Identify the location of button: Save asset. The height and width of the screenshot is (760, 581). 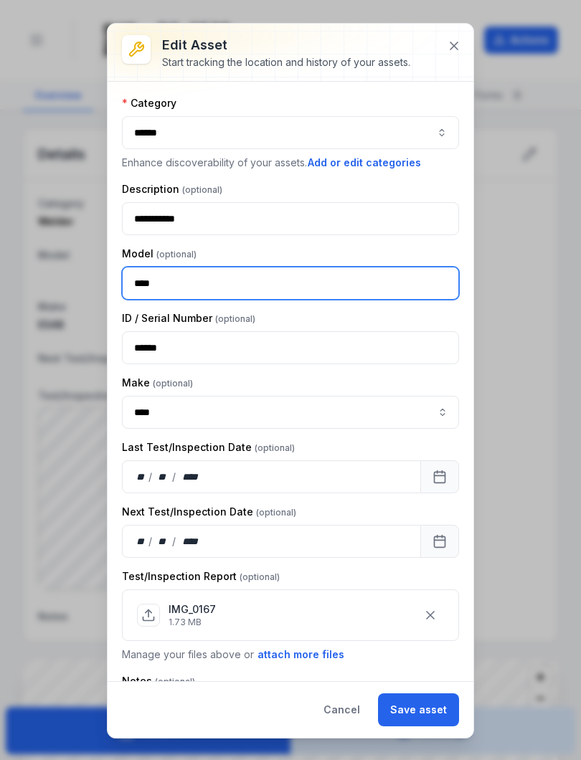
(418, 710).